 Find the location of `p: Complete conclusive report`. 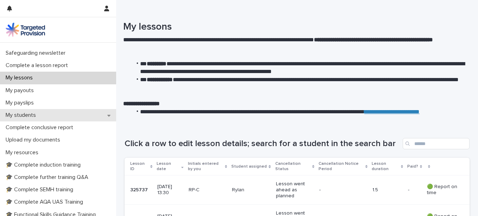

p: Complete conclusive report is located at coordinates (41, 127).